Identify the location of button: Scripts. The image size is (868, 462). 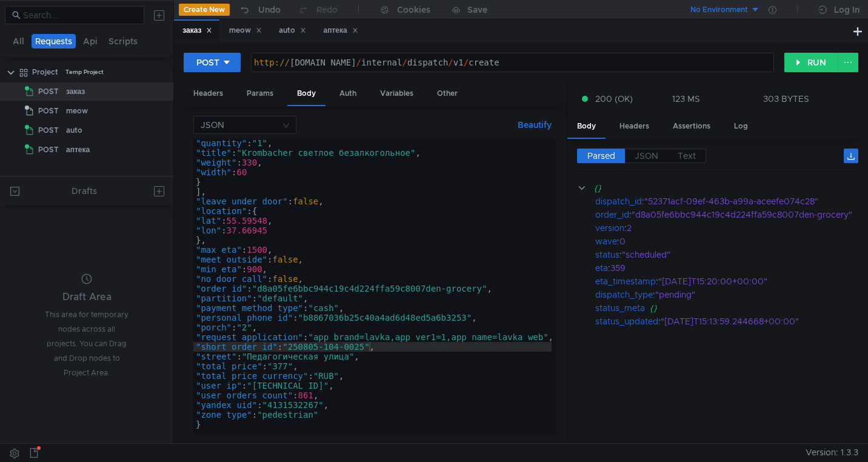
(123, 41).